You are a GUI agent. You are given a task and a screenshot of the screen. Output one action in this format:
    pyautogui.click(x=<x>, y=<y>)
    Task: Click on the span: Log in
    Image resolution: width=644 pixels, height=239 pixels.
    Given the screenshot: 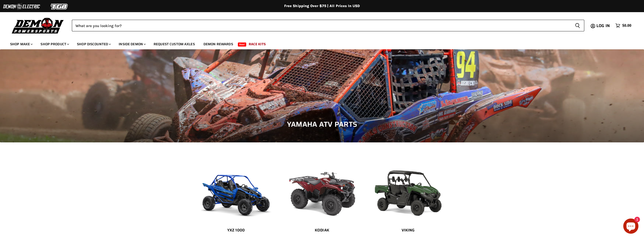 What is the action you would take?
    pyautogui.click(x=603, y=25)
    